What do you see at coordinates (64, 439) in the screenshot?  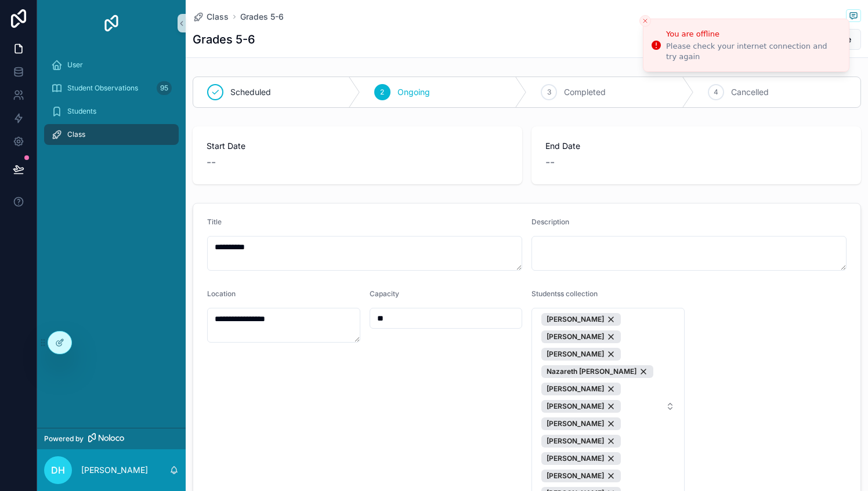 I see `span: Powered by` at bounding box center [64, 439].